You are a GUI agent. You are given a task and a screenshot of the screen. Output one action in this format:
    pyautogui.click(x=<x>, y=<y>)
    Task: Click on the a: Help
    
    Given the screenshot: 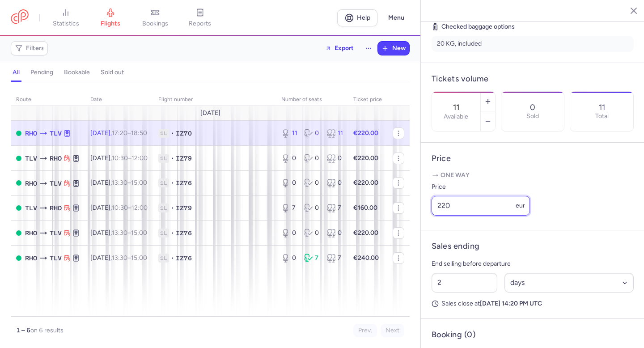 What is the action you would take?
    pyautogui.click(x=357, y=18)
    